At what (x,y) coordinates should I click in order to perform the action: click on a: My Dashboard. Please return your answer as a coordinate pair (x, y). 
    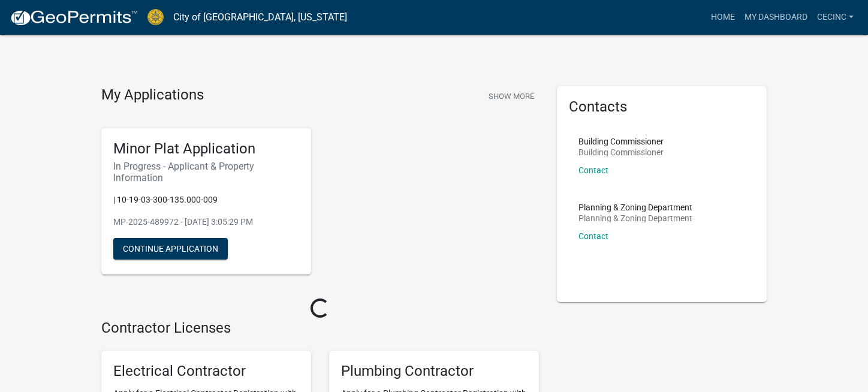
    Looking at the image, I should click on (776, 17).